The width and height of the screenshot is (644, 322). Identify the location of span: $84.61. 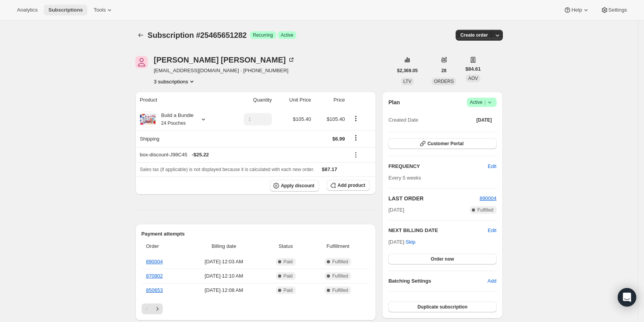
(473, 69).